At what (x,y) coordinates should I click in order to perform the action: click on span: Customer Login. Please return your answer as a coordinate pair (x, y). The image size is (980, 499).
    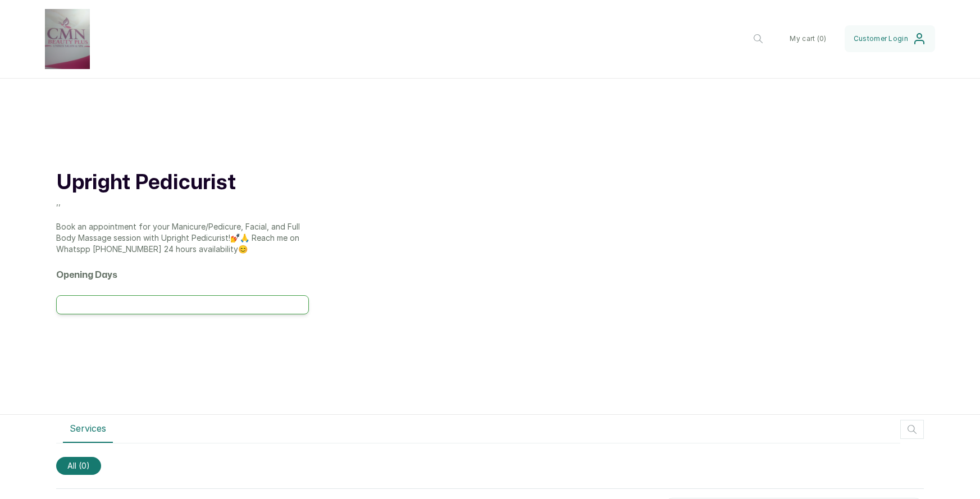
    Looking at the image, I should click on (881, 38).